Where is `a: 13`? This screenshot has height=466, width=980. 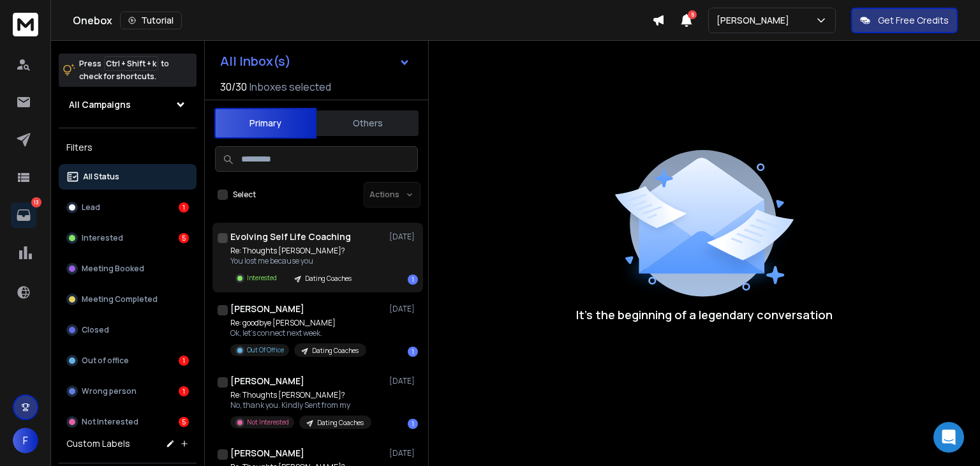
a: 13 is located at coordinates (24, 215).